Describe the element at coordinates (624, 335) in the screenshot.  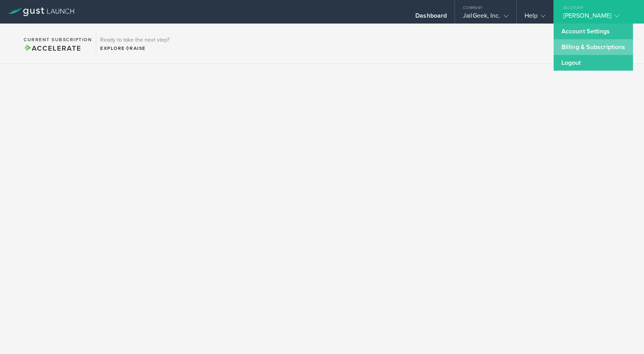
I see `div: Chat Widget` at that location.